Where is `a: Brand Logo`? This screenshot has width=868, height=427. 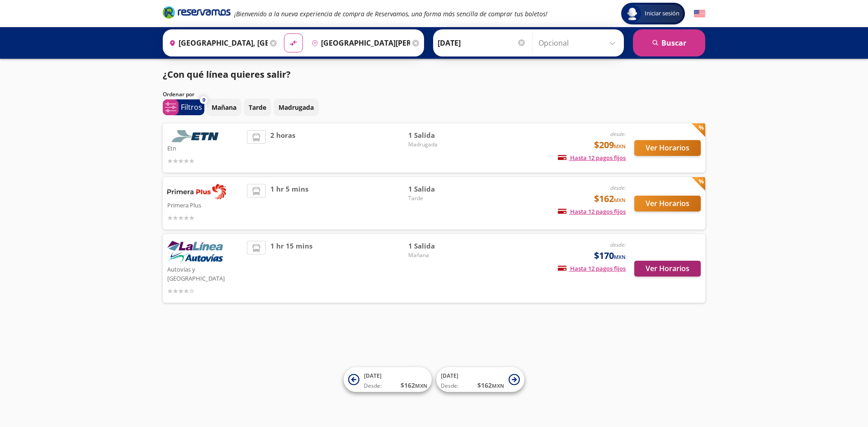
a: Brand Logo is located at coordinates (197, 14).